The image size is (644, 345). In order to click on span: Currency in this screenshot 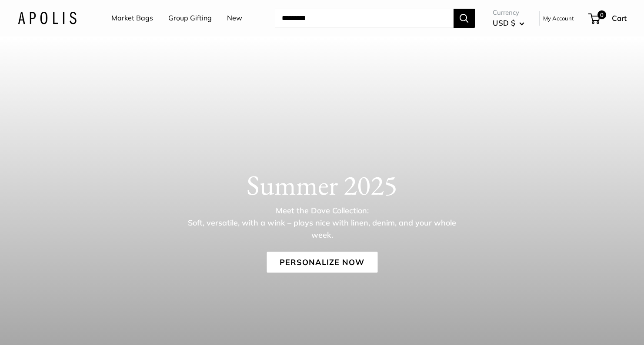, I will do `click(508, 13)`.